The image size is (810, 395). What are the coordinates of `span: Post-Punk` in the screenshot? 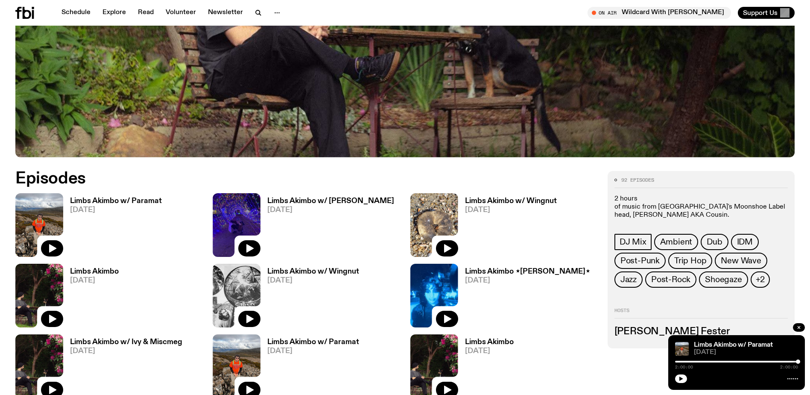 It's located at (640, 261).